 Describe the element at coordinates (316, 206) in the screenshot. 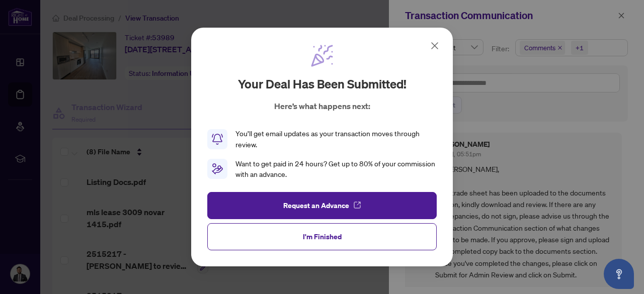

I see `span: Request an Advance` at that location.